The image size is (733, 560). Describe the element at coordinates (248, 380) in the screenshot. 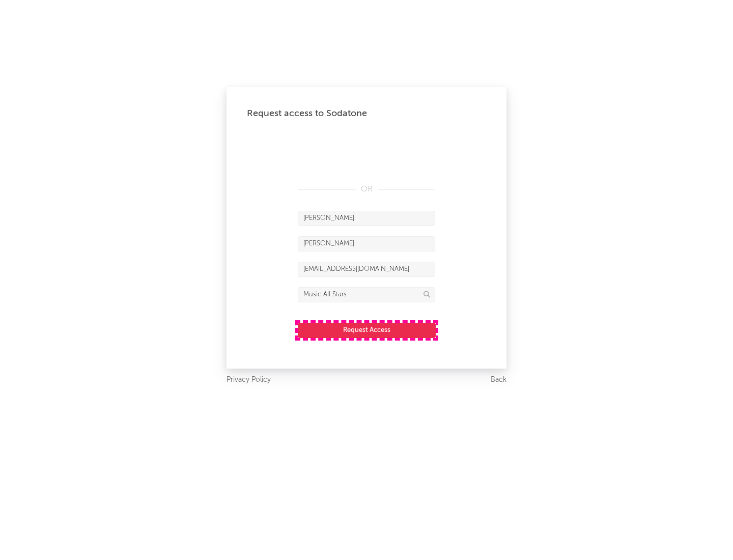

I see `a: Privacy Policy` at that location.